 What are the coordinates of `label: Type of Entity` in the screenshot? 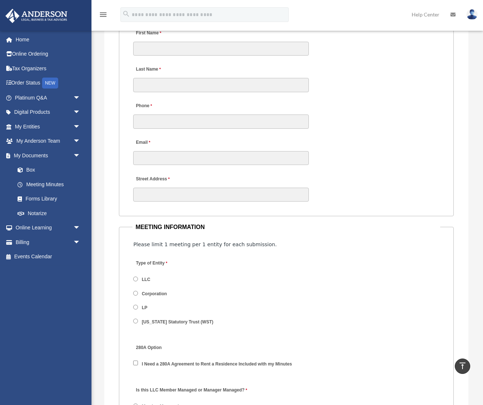 It's located at (168, 263).